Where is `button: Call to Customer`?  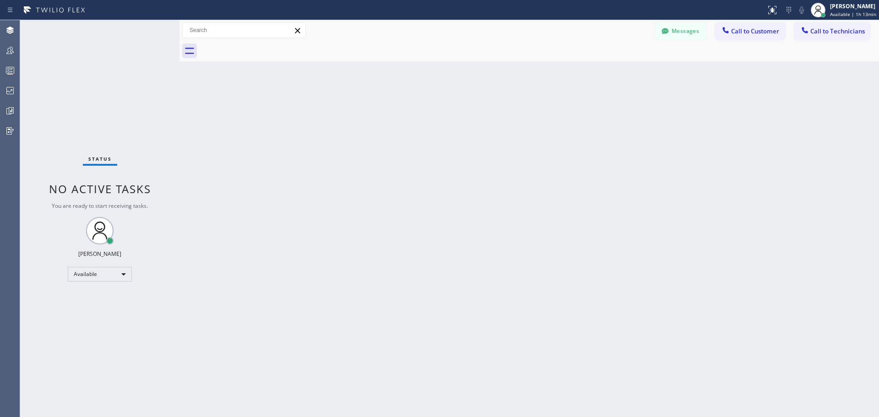 button: Call to Customer is located at coordinates (749, 31).